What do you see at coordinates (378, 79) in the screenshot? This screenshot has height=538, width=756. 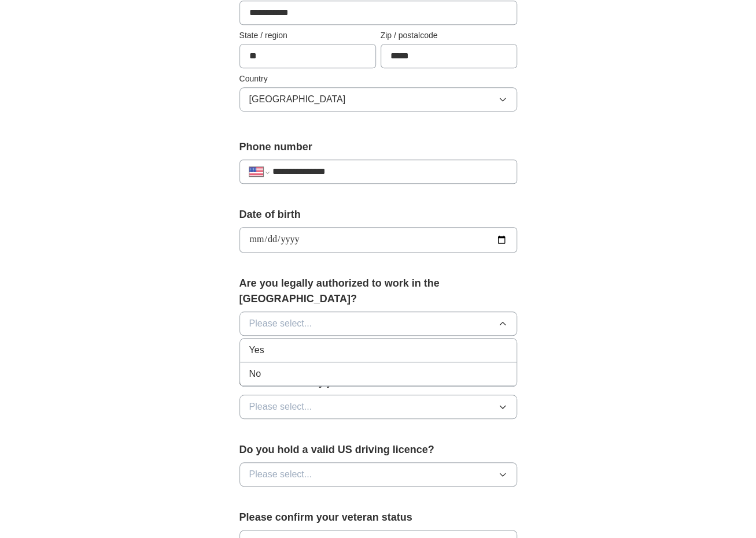 I see `label: Country` at bounding box center [378, 79].